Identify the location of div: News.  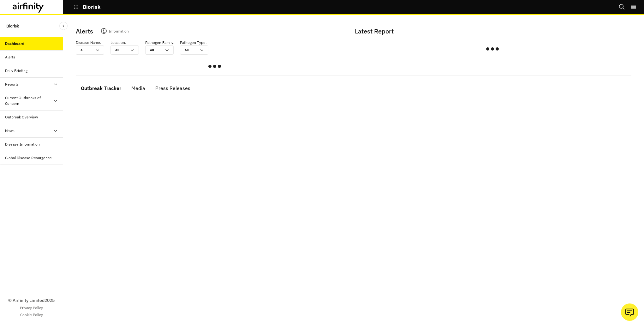
(10, 130).